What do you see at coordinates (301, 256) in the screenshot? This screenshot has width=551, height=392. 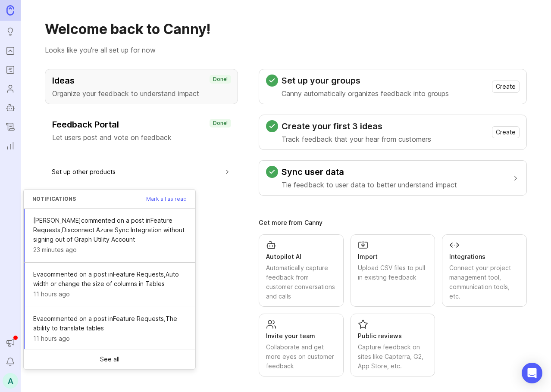 I see `div: Autopilot AI` at bounding box center [301, 256].